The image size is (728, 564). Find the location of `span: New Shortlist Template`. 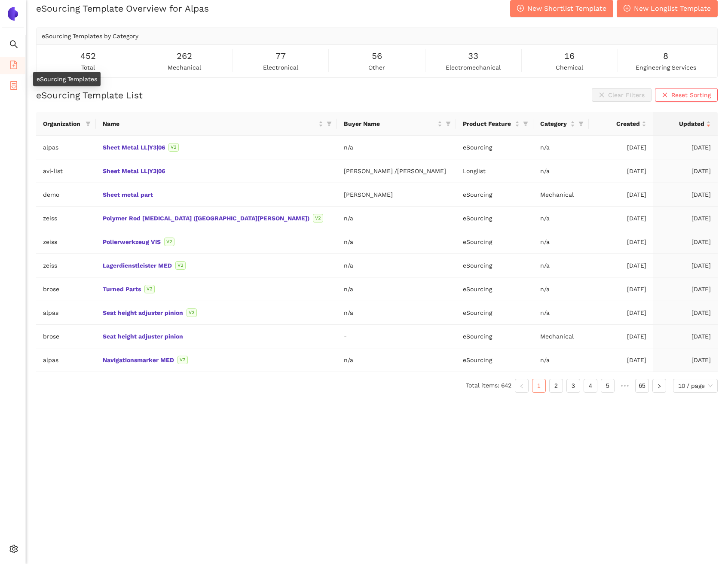

span: New Shortlist Template is located at coordinates (567, 8).